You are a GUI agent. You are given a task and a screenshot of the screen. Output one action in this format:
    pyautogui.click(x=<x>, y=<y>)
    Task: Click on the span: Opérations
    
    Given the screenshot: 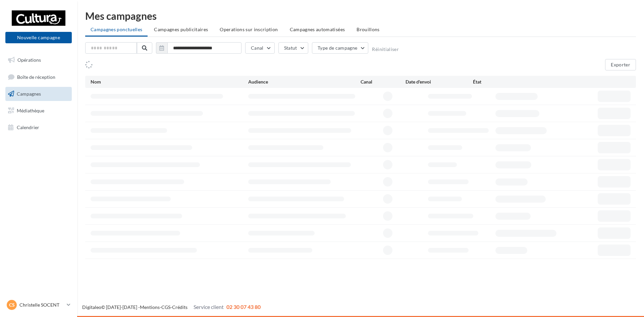 What is the action you would take?
    pyautogui.click(x=29, y=59)
    